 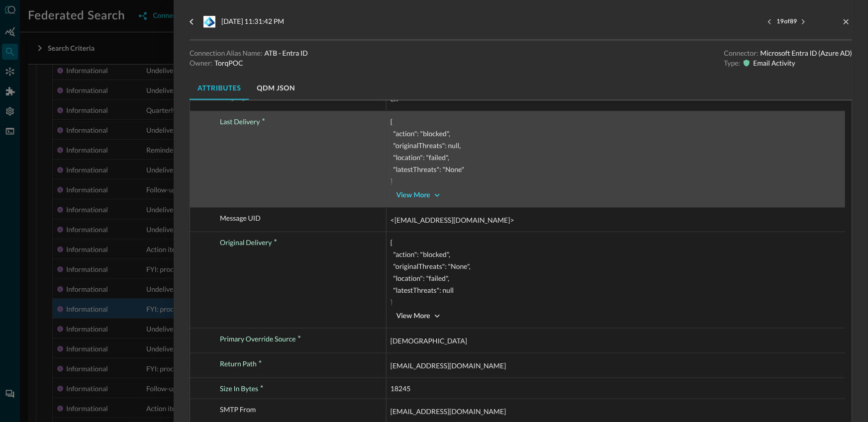 What do you see at coordinates (201, 63) in the screenshot?
I see `p: Owner:` at bounding box center [201, 63].